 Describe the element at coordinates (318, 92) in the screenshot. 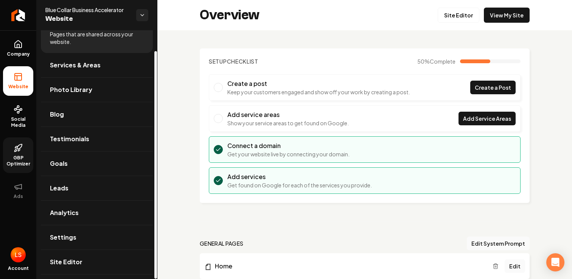

I see `p: Keep your customers engaged and show off your work by creating a post.` at that location.